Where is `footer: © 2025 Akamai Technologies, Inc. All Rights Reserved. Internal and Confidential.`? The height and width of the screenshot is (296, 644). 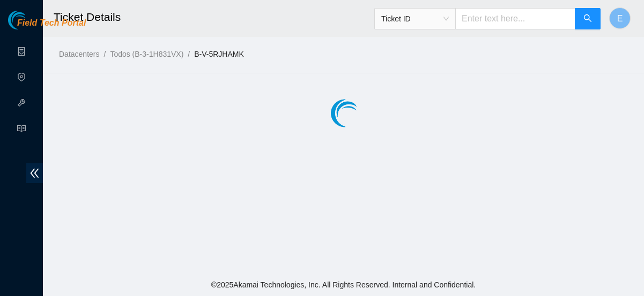
footer: © 2025 Akamai Technologies, Inc. All Rights Reserved. Internal and Confidential. is located at coordinates (343, 285).